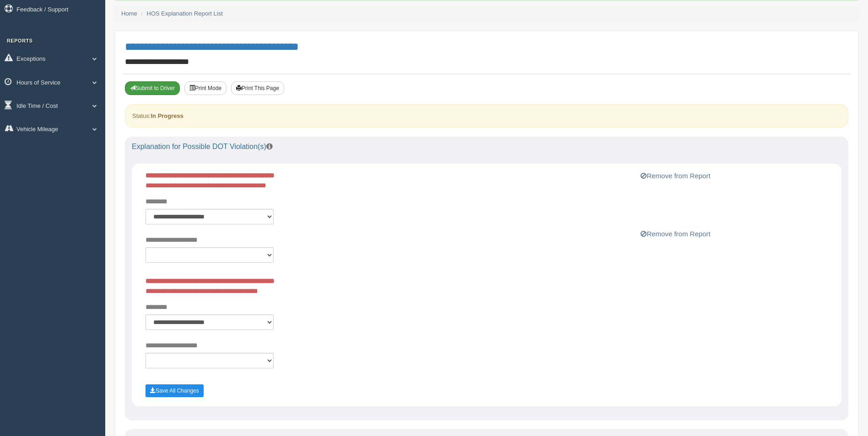 This screenshot has height=436, width=868. What do you see at coordinates (167, 115) in the screenshot?
I see `strong: In Progress` at bounding box center [167, 115].